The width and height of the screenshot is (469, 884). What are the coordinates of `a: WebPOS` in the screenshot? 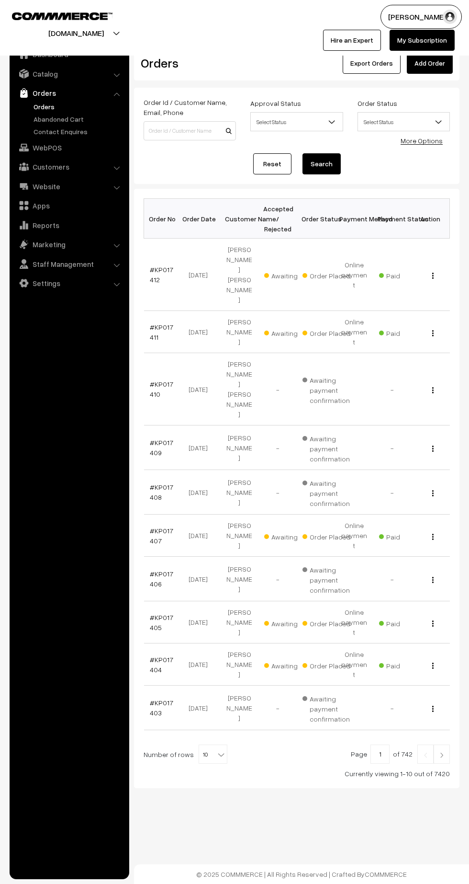 It's located at (69, 148).